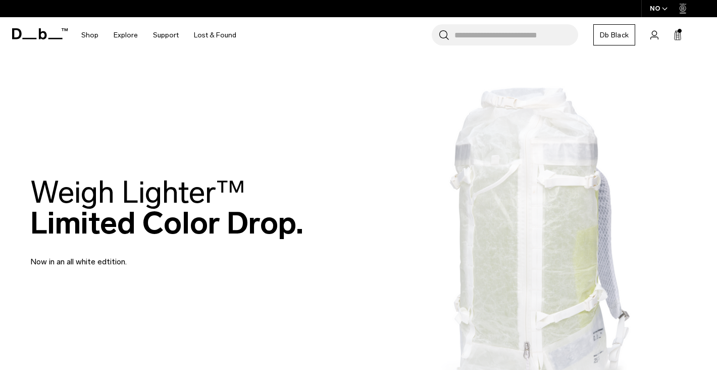 The image size is (717, 370). I want to click on a: Shop, so click(90, 35).